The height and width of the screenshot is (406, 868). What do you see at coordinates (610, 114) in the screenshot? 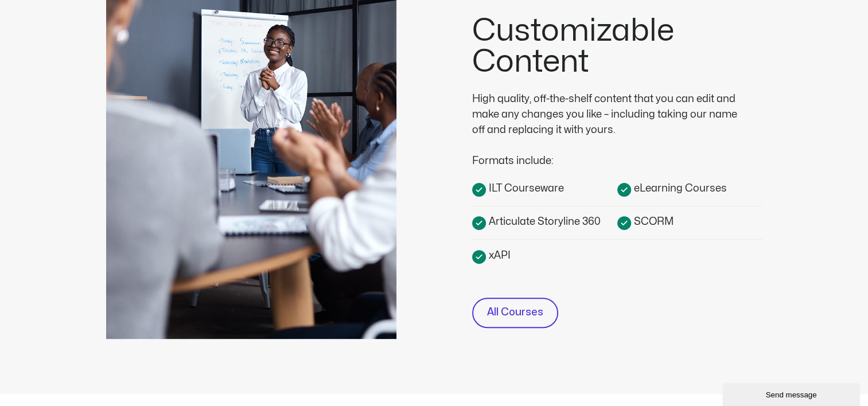
I see `div: High quality, off-the-shelf content that you can edit and make any changes you like – including t...` at bounding box center [610, 114].